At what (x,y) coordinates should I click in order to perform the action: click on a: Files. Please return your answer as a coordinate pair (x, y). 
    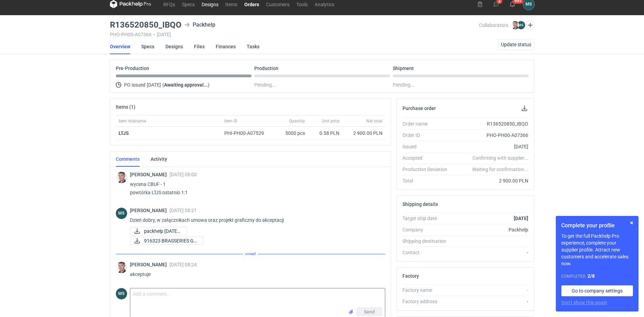
    Looking at the image, I should click on (199, 46).